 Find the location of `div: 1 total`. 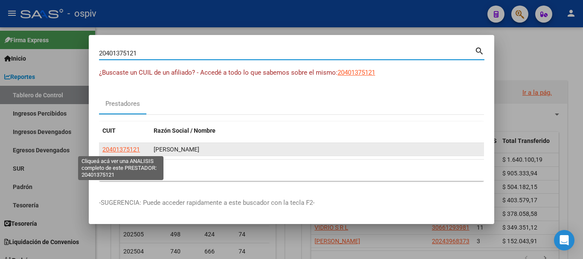

div: 1 total is located at coordinates (291, 170).